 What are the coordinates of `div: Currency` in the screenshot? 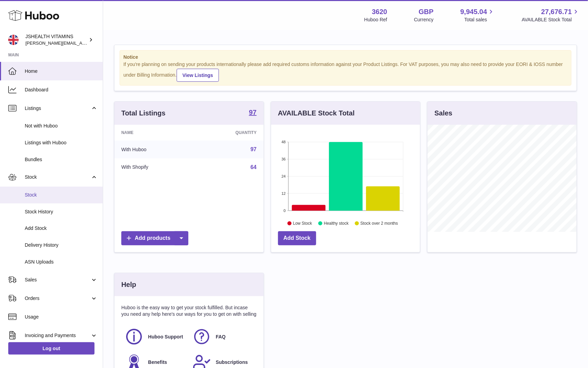 It's located at (424, 20).